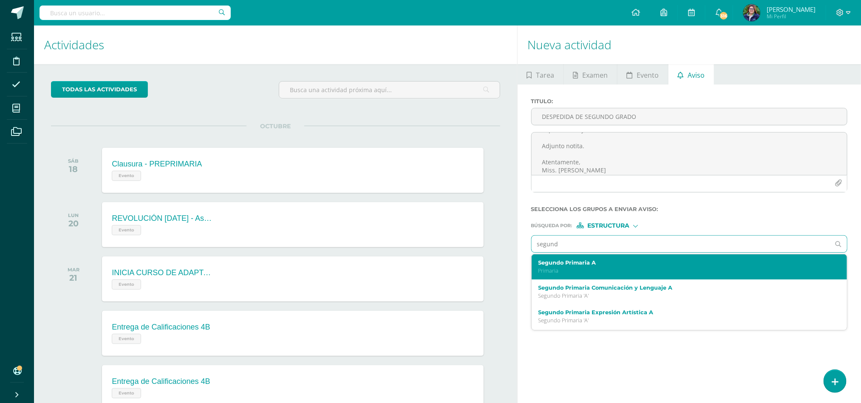 The height and width of the screenshot is (403, 861). What do you see at coordinates (689, 116) in the screenshot?
I see `input: Titulo` at bounding box center [689, 116].